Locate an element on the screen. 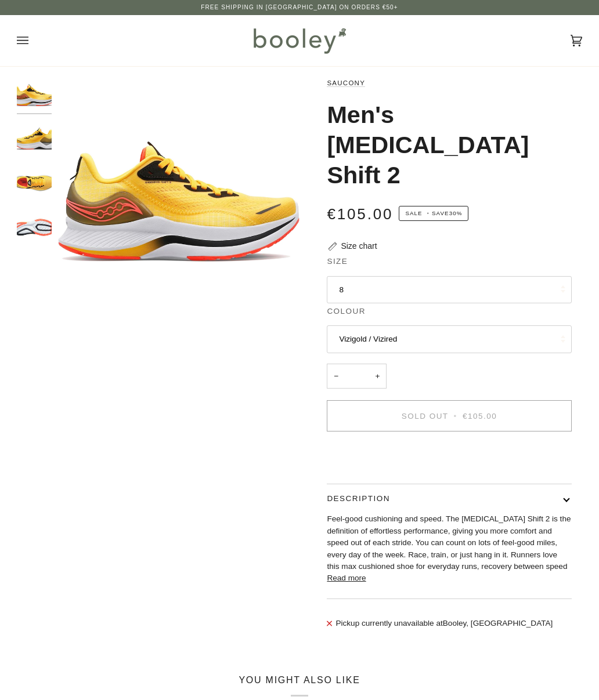  button: Vizigold / Vizired is located at coordinates (449, 339).